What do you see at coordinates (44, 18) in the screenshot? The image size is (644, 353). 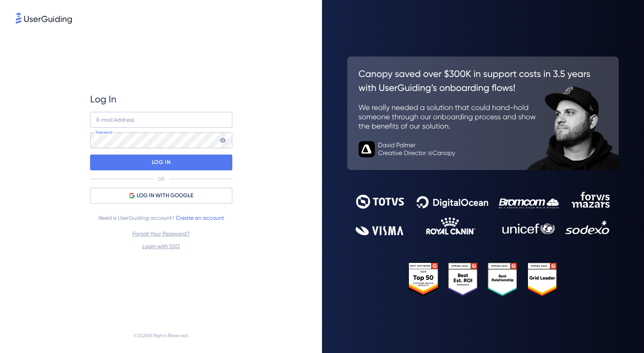 I see `img: 8faab4ba6bc7696a72372aa768b0286c.svg` at bounding box center [44, 18].